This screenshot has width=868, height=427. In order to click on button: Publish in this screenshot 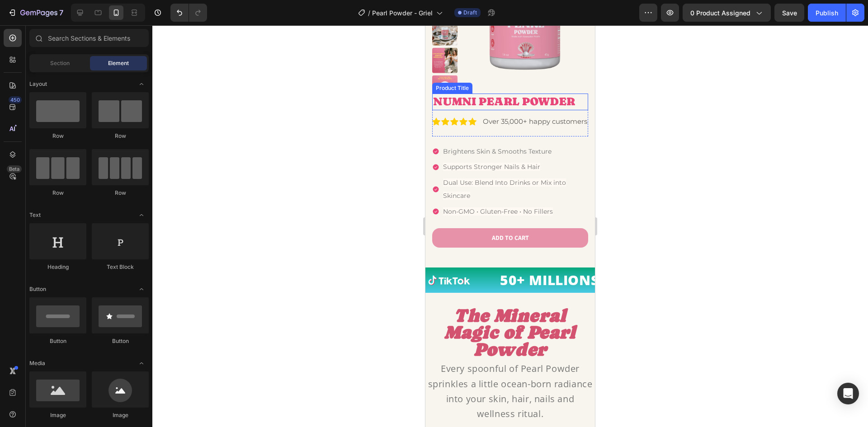, I will do `click(827, 13)`.